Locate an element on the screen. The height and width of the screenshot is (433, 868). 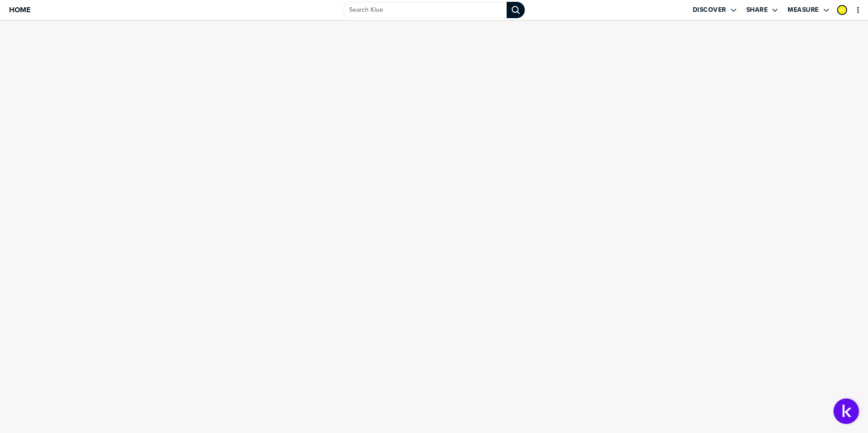
label: Measure is located at coordinates (803, 10).